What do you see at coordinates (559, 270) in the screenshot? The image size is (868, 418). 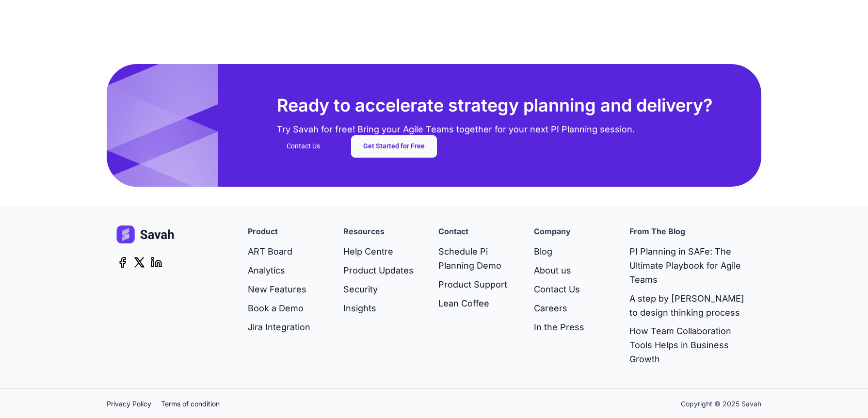 I see `a: About us` at bounding box center [559, 270].